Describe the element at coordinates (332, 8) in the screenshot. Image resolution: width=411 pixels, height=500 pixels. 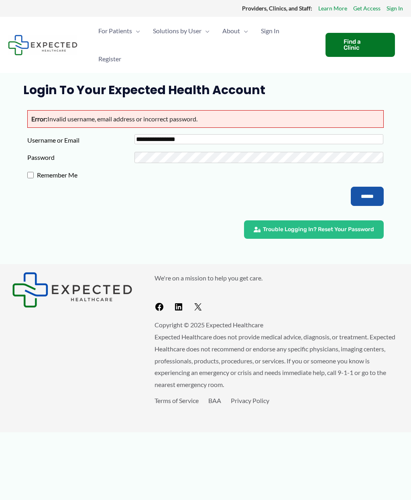
I see `a: Learn More` at that location.